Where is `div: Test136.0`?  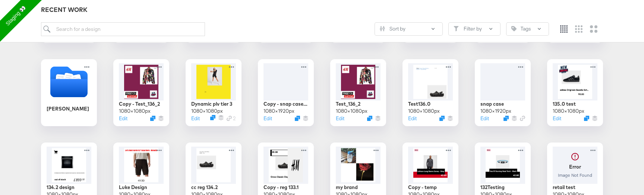
div: Test136.0 is located at coordinates (419, 104).